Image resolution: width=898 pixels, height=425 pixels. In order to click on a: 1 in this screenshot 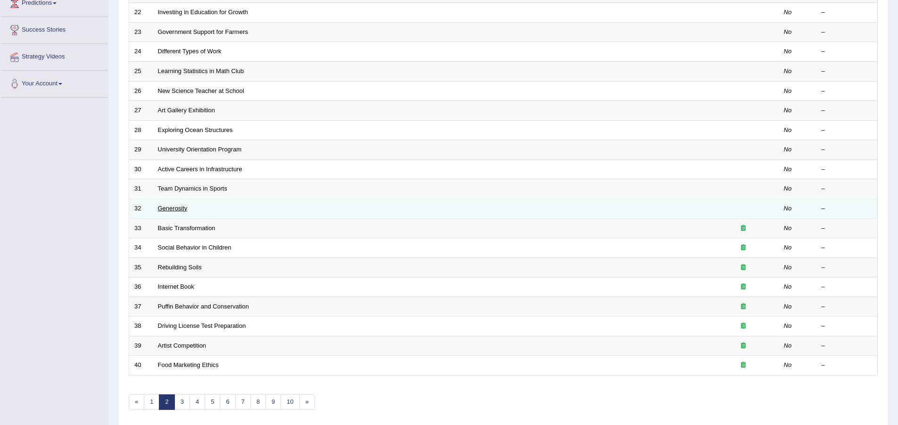, I will do `click(151, 402)`.